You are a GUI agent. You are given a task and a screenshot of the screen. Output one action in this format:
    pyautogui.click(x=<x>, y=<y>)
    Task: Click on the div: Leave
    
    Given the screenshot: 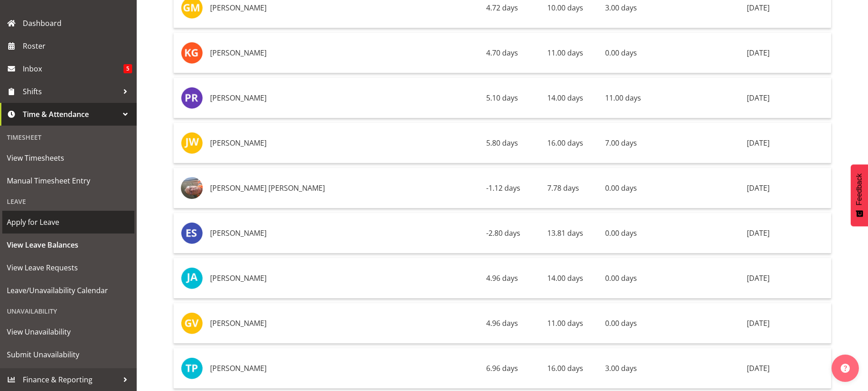 What is the action you would take?
    pyautogui.click(x=68, y=201)
    